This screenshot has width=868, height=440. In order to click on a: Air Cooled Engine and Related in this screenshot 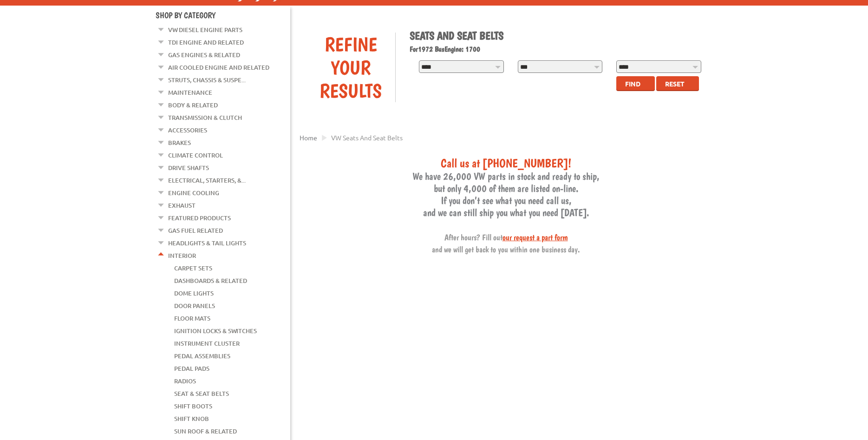, I will do `click(219, 67)`.